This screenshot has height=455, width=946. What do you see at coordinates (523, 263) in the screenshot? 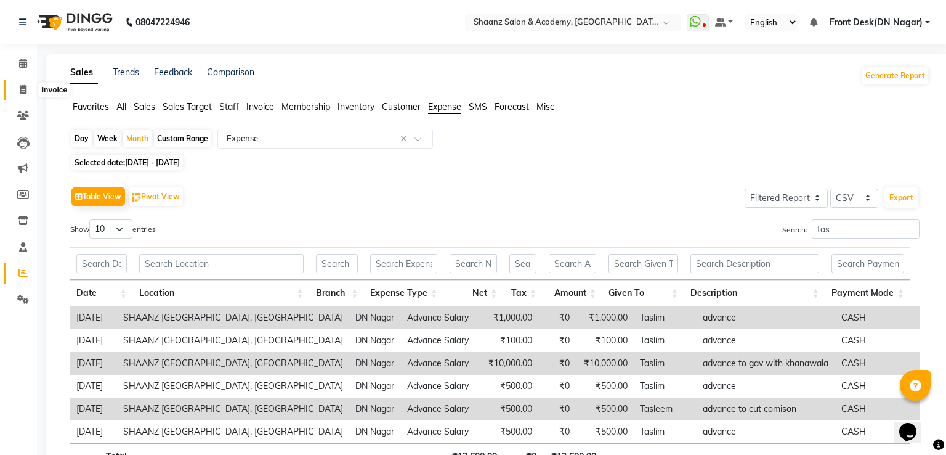
I see `input: Search Tax` at bounding box center [523, 263].